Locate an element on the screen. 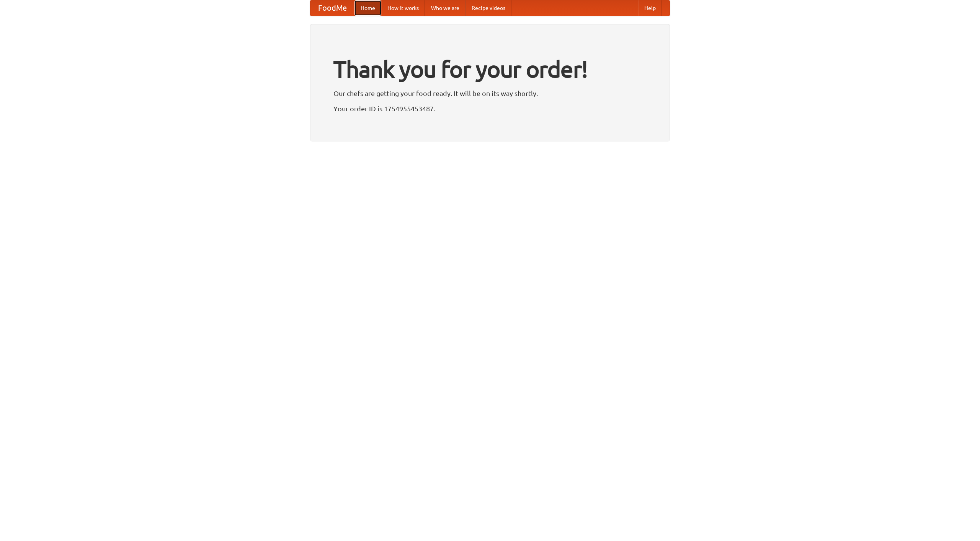  p: Your order ID is 1754955453487. is located at coordinates (490, 109).